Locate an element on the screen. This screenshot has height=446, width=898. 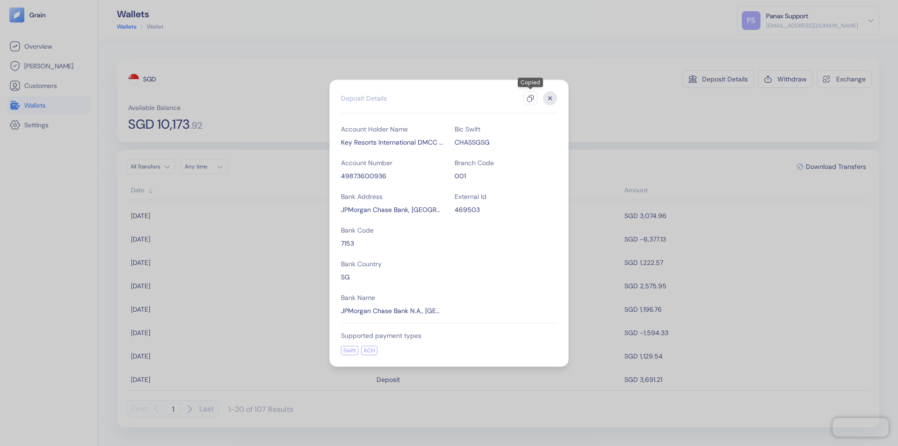
div: 49873600936 is located at coordinates (392, 176).